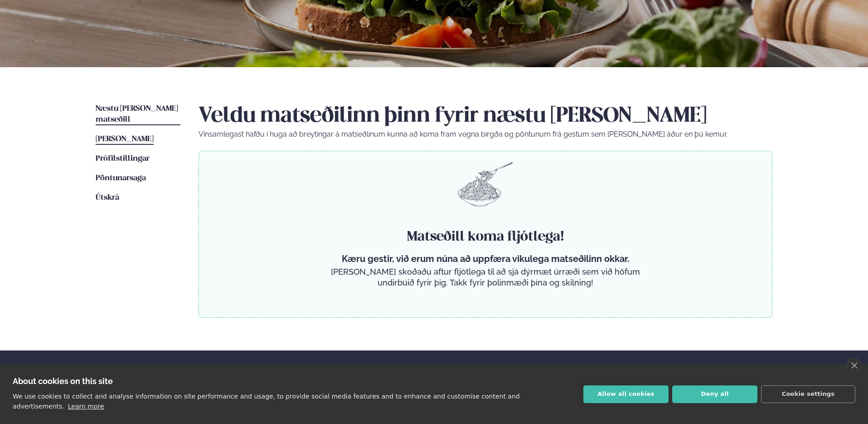 The width and height of the screenshot is (868, 424). What do you see at coordinates (626, 393) in the screenshot?
I see `button: Allow all cookies` at bounding box center [626, 393].